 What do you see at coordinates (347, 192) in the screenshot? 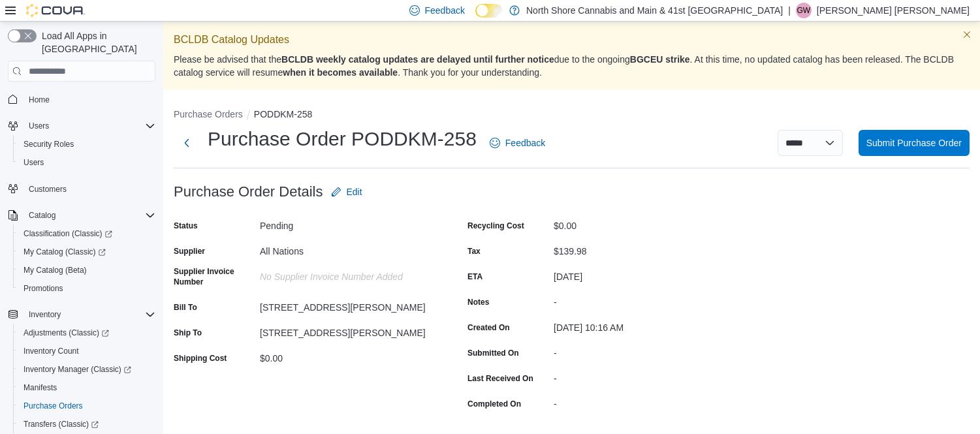
I see `button: Edit` at bounding box center [347, 192].